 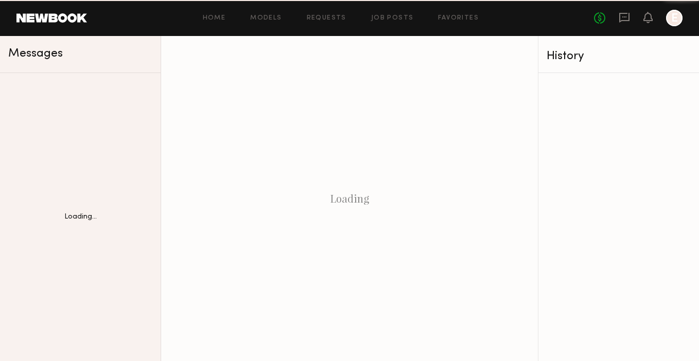 I want to click on a: Requests, so click(x=326, y=18).